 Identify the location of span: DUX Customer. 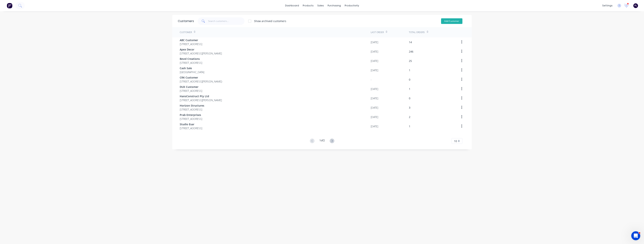
(191, 87).